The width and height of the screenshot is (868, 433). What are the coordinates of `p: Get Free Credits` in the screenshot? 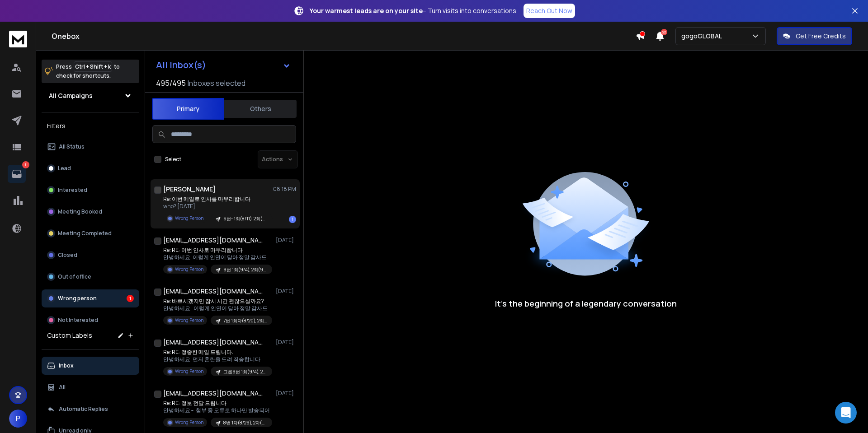 It's located at (820, 36).